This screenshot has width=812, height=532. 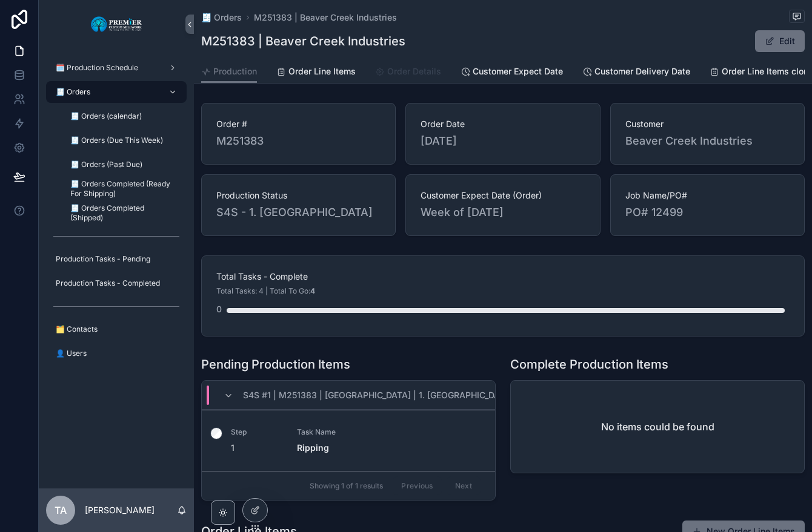 I want to click on a: 🗓️ Production Schedule, so click(x=117, y=68).